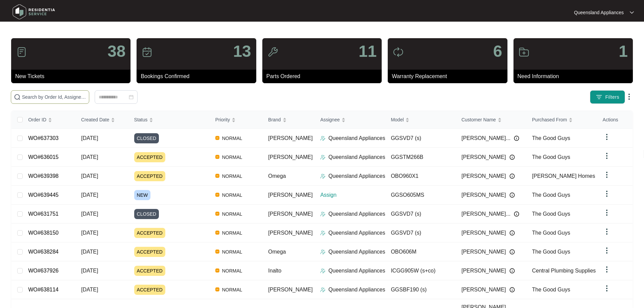 This screenshot has width=644, height=308. What do you see at coordinates (289, 120) in the screenshot?
I see `th: Brand` at bounding box center [289, 120].